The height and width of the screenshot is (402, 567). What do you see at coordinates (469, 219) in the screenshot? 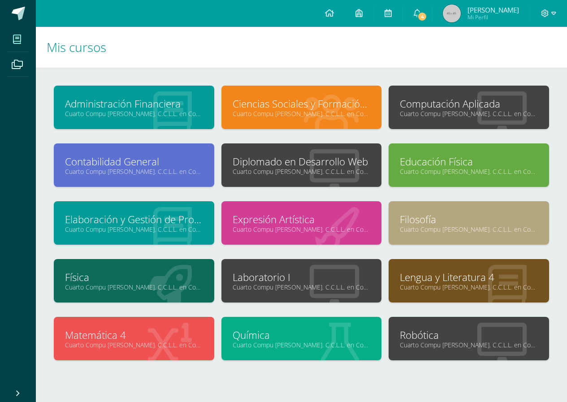
I see `a: Filosofía` at bounding box center [469, 219].